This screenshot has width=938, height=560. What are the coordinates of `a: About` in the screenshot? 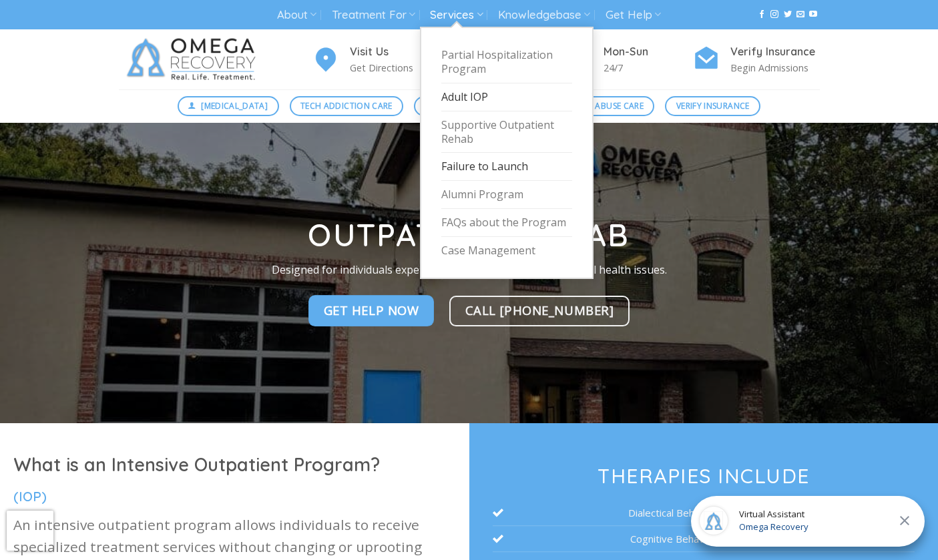 It's located at (297, 15).